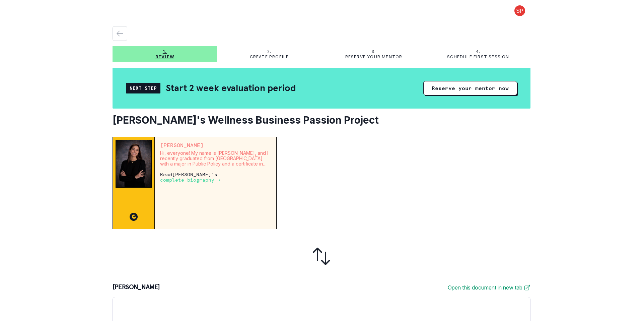 The width and height of the screenshot is (643, 321). What do you see at coordinates (478, 52) in the screenshot?
I see `p: 4.` at bounding box center [478, 52].